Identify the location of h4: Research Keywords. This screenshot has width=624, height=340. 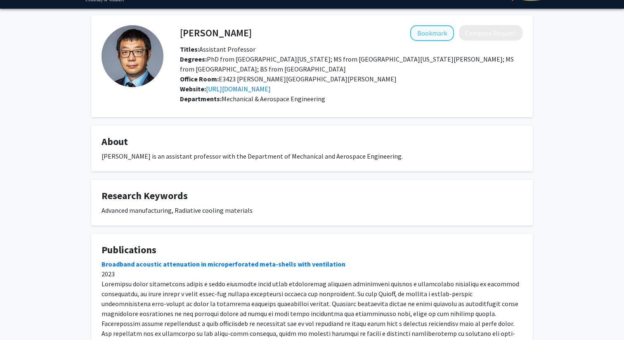
(312, 196).